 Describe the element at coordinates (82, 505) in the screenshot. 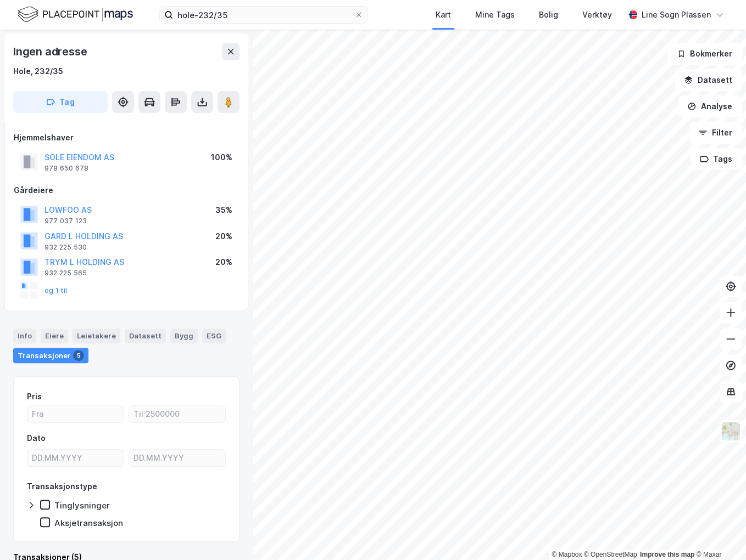

I see `div: Tinglysninger` at that location.